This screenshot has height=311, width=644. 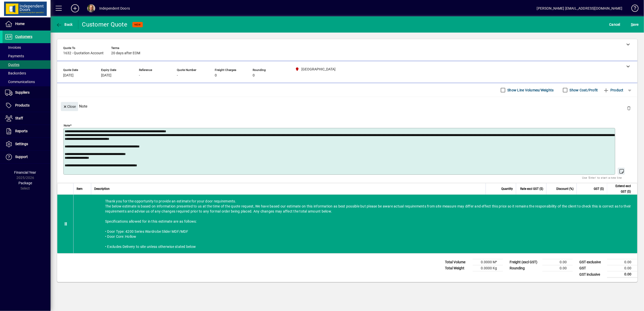 What do you see at coordinates (347, 106) in the screenshot?
I see `div: Note` at bounding box center [347, 106].